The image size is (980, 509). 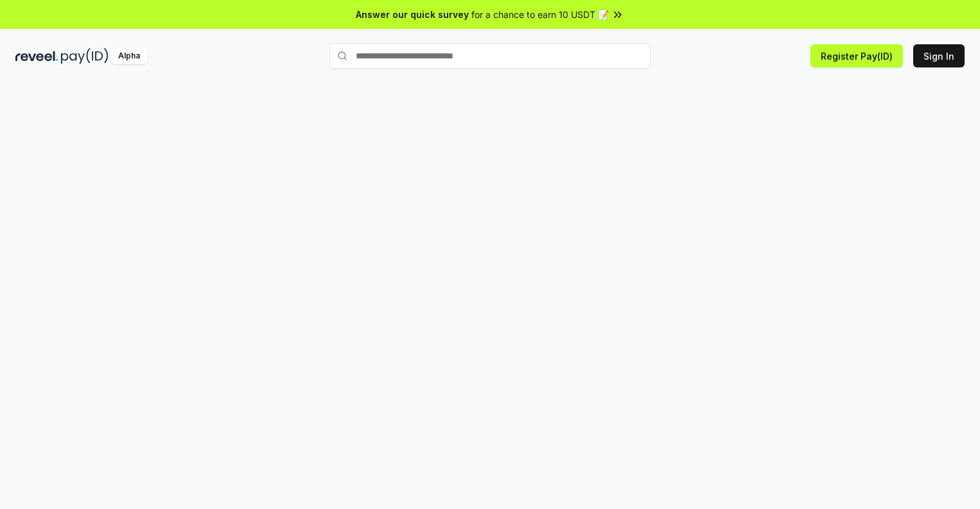 What do you see at coordinates (857, 56) in the screenshot?
I see `button: Register Pay(ID)` at bounding box center [857, 56].